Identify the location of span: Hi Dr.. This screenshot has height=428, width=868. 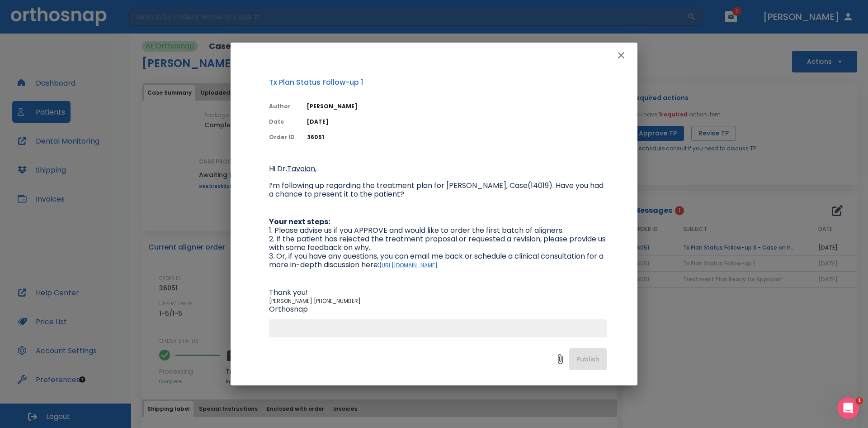
(278, 168).